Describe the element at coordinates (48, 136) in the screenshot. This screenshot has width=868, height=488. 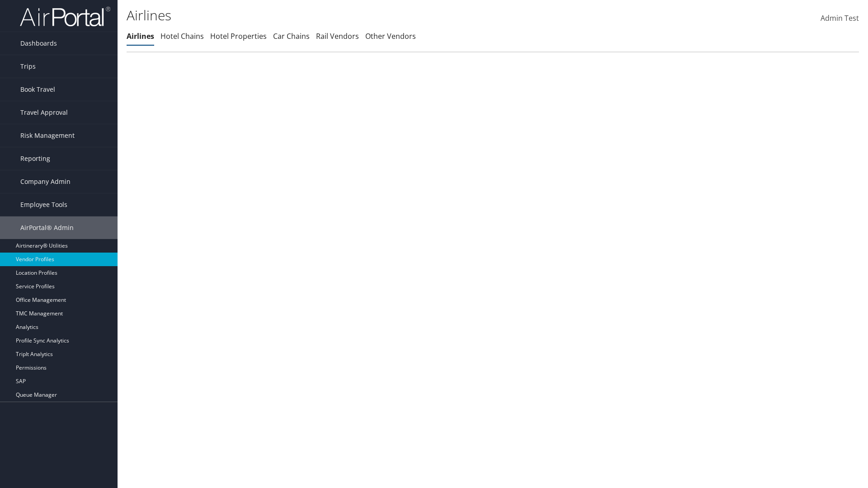
I see `span: Risk Management` at that location.